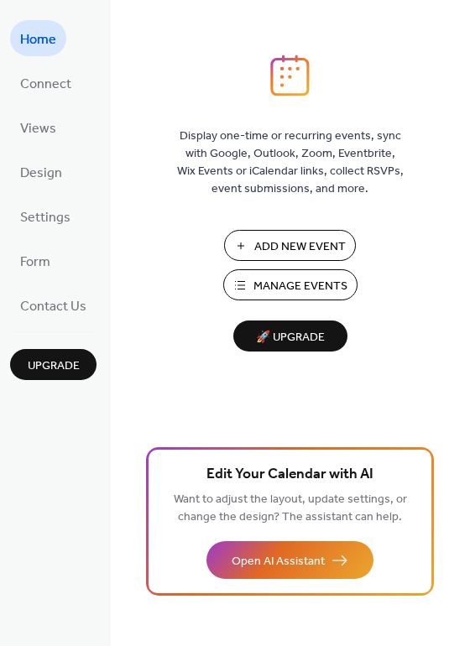  What do you see at coordinates (290, 508) in the screenshot?
I see `span: Want to adjust the layout, update settings, or change the design? The assistant can help.` at bounding box center [290, 508].